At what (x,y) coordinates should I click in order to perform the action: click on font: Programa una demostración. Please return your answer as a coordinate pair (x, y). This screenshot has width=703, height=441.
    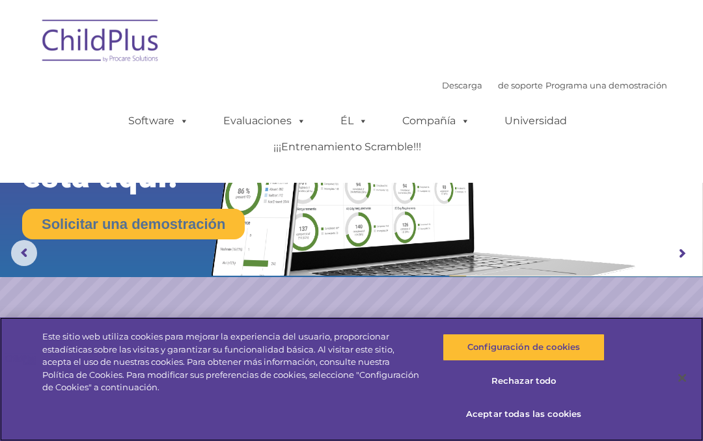
    Looking at the image, I should click on (606, 85).